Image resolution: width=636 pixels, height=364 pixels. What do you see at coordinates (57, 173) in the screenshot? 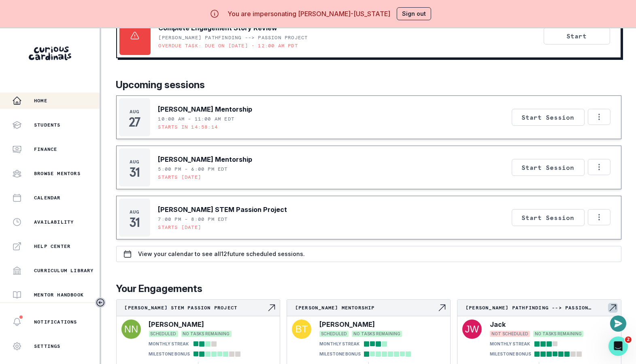
I see `p: Browse Mentors` at bounding box center [57, 173].